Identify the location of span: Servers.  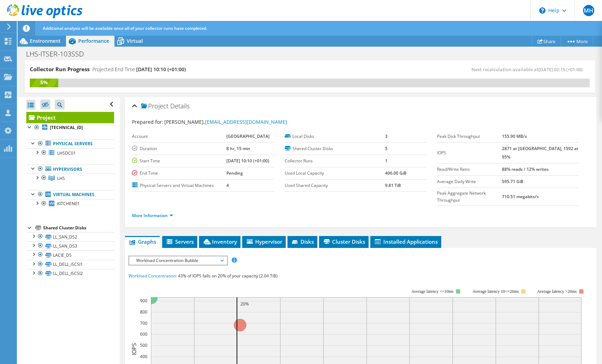
(180, 242).